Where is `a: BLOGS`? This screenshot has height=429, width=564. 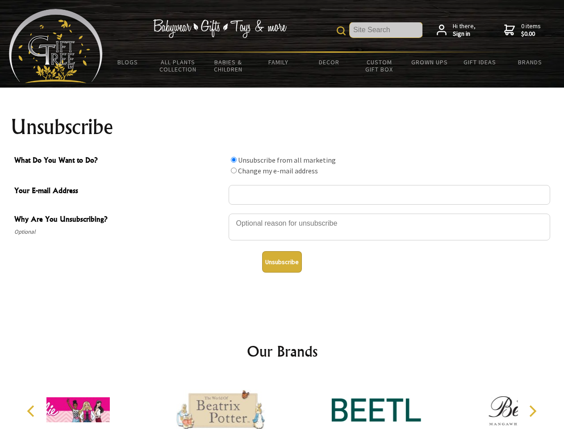
a: BLOGS is located at coordinates (128, 62).